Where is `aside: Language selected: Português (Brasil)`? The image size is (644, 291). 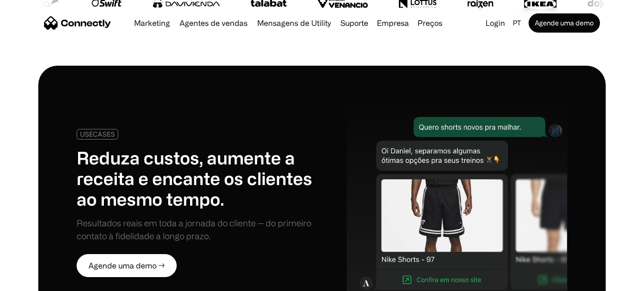
aside: Language selected: Português (Brasil) is located at coordinates (33, 281).